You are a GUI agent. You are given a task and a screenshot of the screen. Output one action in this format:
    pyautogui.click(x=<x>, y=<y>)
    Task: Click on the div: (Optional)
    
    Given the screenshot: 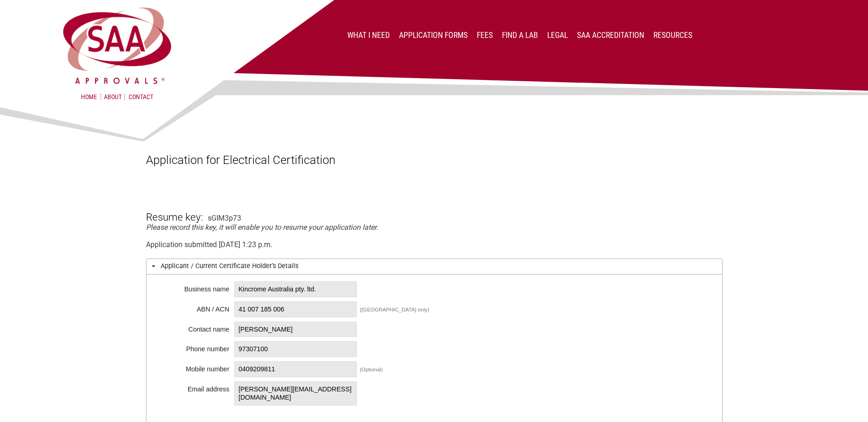 What is the action you would take?
    pyautogui.click(x=371, y=370)
    